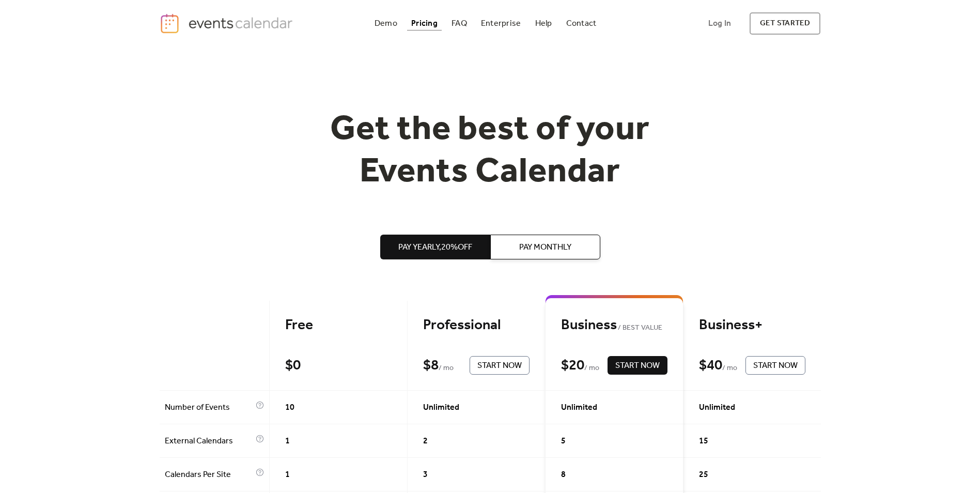 The width and height of the screenshot is (980, 493). Describe the element at coordinates (435, 248) in the screenshot. I see `span: Pay Yearly, 20% off` at that location.